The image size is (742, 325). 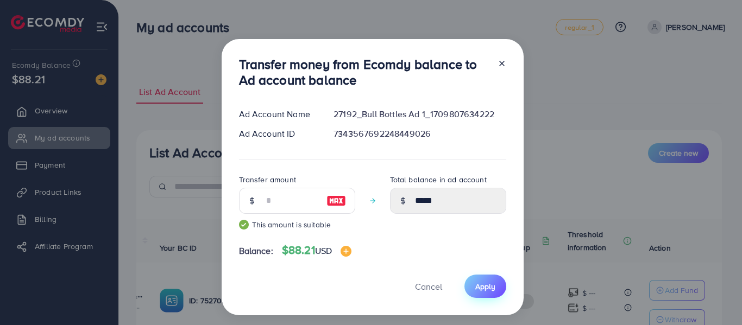 I want to click on label: Total balance in ad account, so click(x=438, y=180).